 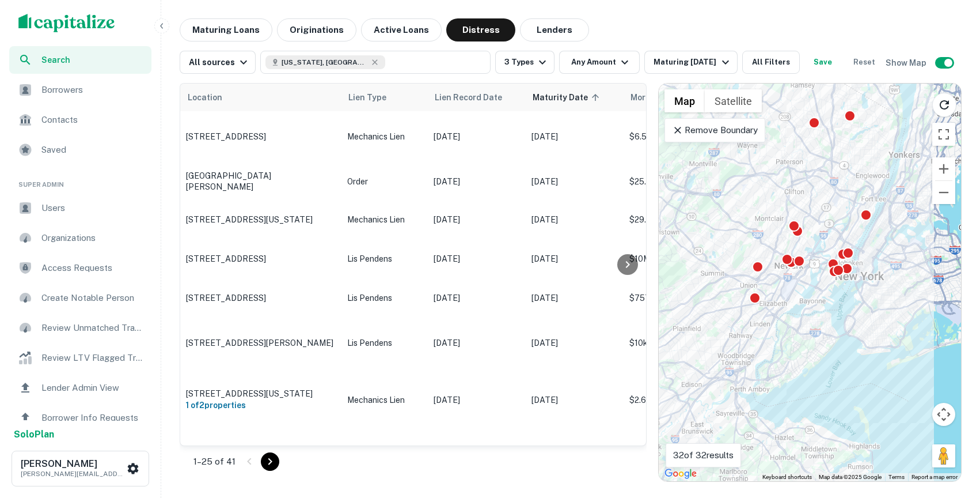 What do you see at coordinates (80, 120) in the screenshot?
I see `div: Contacts` at bounding box center [80, 120].